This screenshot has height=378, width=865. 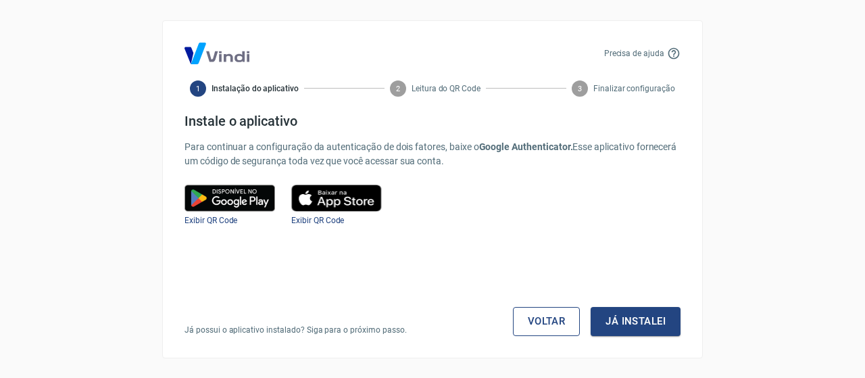 I want to click on text: 1, so click(x=198, y=88).